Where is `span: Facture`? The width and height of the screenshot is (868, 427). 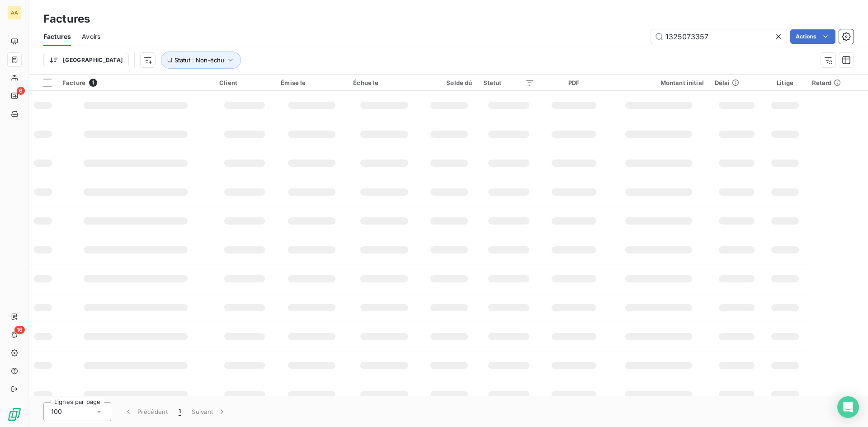 span: Facture is located at coordinates (74, 83).